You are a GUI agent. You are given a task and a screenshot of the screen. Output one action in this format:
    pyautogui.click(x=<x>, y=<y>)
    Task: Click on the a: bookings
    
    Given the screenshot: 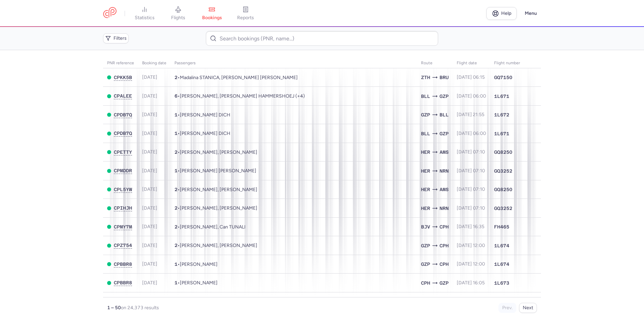 What is the action you would take?
    pyautogui.click(x=212, y=13)
    